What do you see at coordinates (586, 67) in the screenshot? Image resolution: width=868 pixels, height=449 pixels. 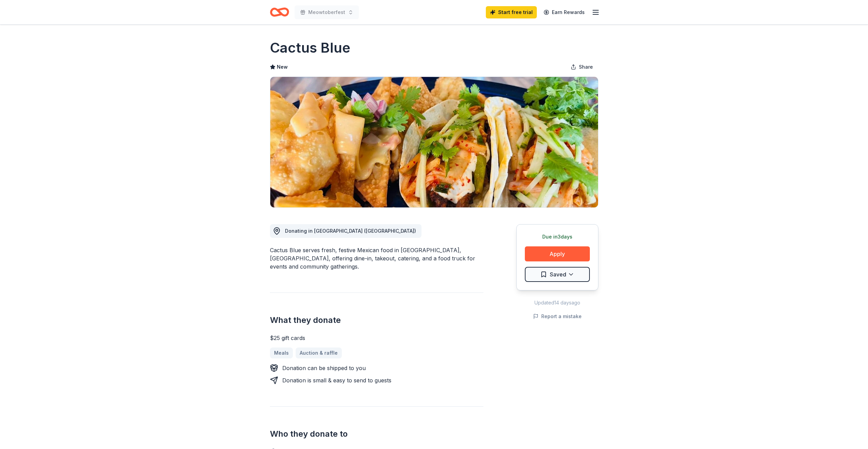 I see `span: Share` at bounding box center [586, 67].